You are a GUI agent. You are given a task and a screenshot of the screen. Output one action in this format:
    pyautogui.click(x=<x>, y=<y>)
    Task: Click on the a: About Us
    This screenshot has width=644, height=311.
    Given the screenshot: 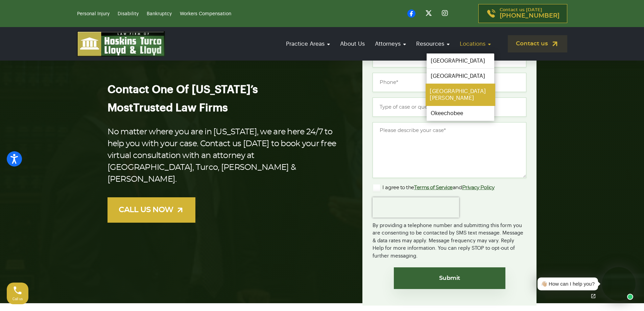 What is the action you would take?
    pyautogui.click(x=352, y=44)
    